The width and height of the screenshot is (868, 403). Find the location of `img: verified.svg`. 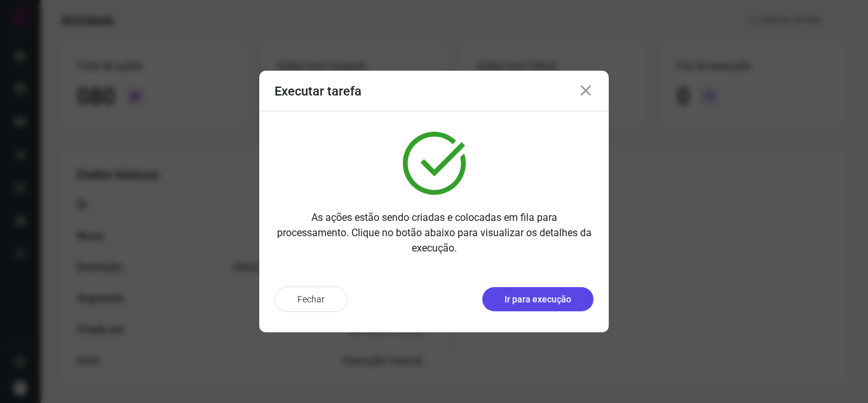

img: verified.svg is located at coordinates (434, 163).